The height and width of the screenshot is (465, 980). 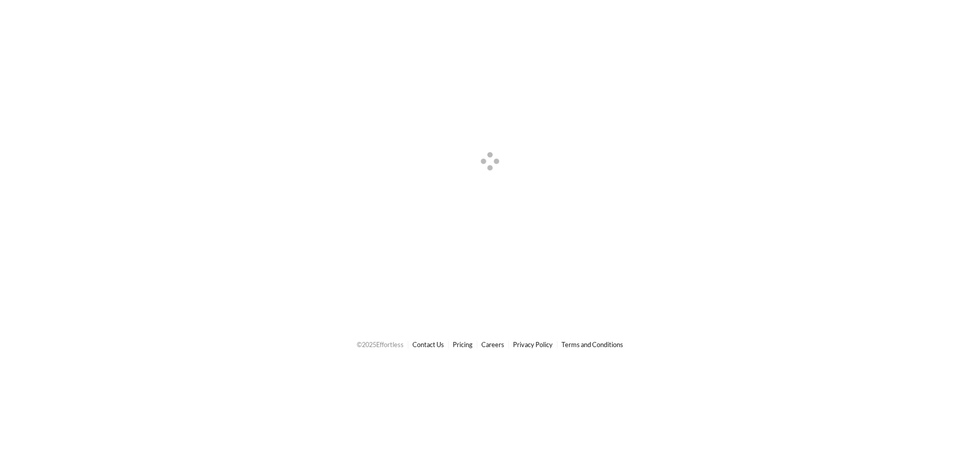 I want to click on a: Pricing, so click(x=462, y=344).